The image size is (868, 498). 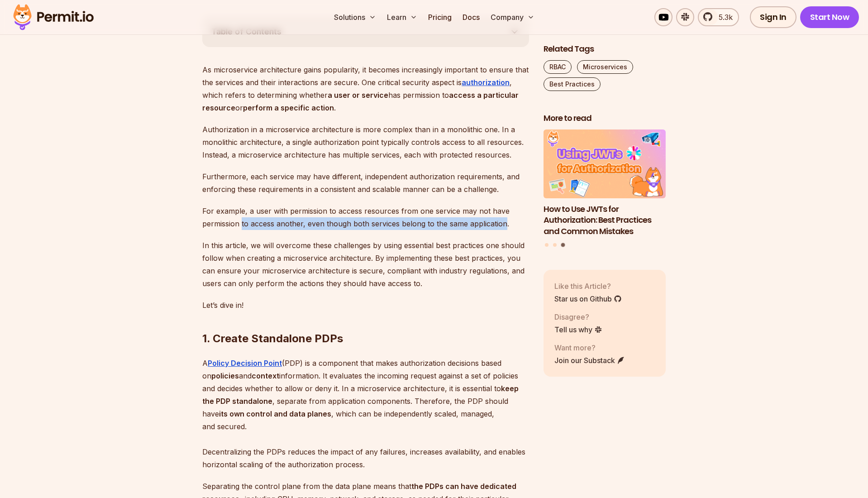 What do you see at coordinates (366, 264) in the screenshot?
I see `p: In this article, we will overcome these challenges by using essential best practices one should f...` at bounding box center [366, 264].